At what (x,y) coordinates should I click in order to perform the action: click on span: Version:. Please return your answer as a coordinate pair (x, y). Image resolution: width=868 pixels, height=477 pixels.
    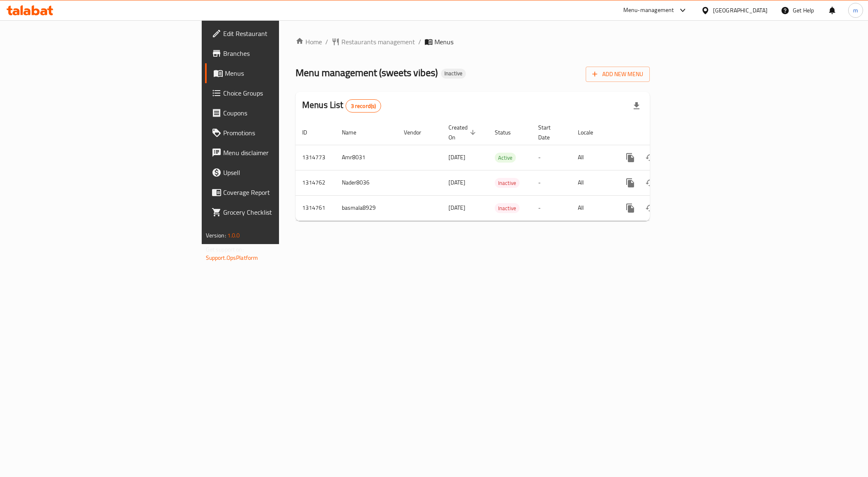
    Looking at the image, I should click on (216, 236).